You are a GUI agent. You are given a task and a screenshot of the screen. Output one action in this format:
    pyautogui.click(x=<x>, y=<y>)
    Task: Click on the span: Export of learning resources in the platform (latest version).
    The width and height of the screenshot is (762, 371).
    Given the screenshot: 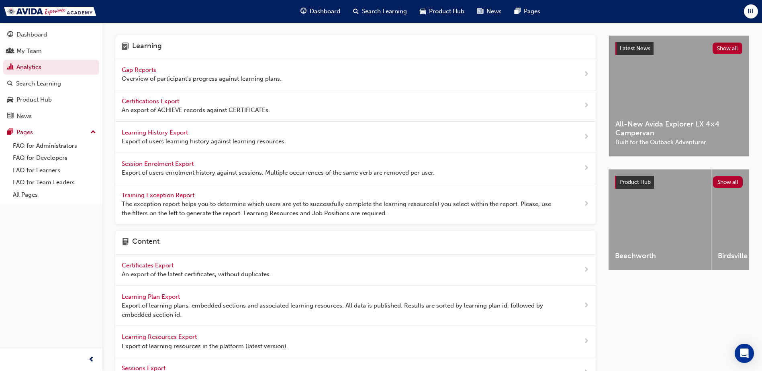 What is the action you would take?
    pyautogui.click(x=205, y=346)
    